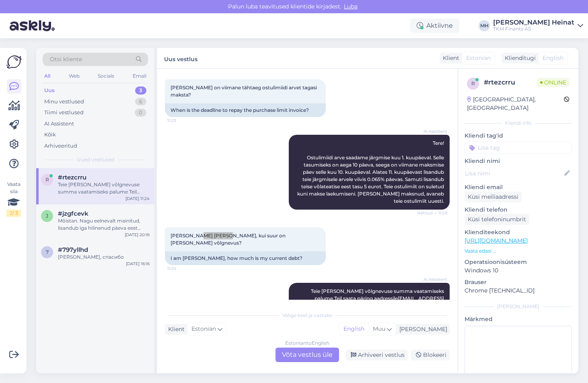 This screenshot has width=588, height=383. What do you see at coordinates (141, 102) in the screenshot?
I see `div: 6` at bounding box center [141, 102].